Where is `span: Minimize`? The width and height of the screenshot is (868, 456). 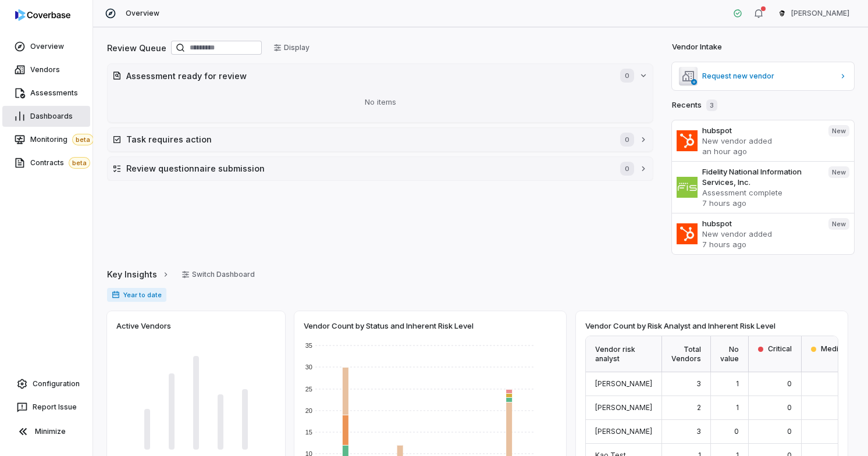
span: Minimize is located at coordinates (50, 431).